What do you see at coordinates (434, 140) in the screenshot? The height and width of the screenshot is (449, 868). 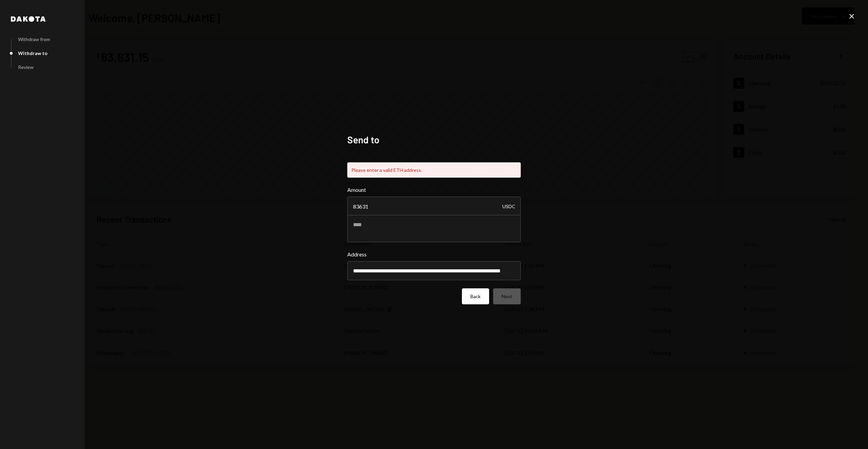 I see `h2: Send to` at bounding box center [434, 140].